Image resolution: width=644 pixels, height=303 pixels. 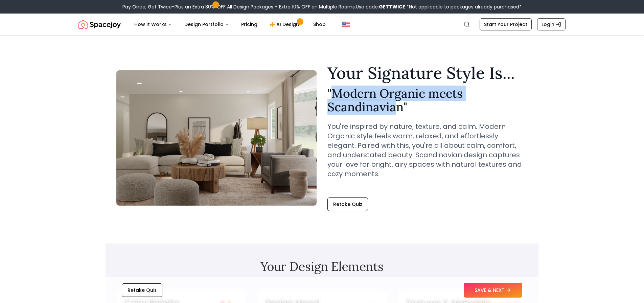 What do you see at coordinates (319, 24) in the screenshot?
I see `a: Shop` at bounding box center [319, 24].